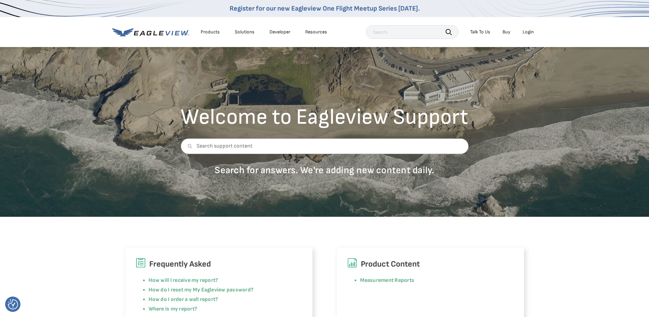 Image resolution: width=649 pixels, height=317 pixels. I want to click on input: Search, so click(412, 32).